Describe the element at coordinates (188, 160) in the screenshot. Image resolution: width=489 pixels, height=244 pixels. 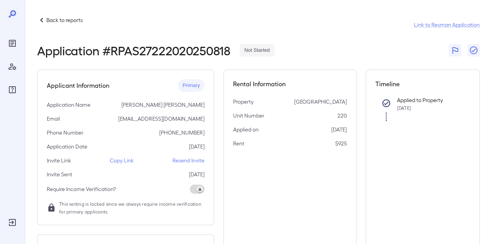
I see `p: Resend Invite` at that location.